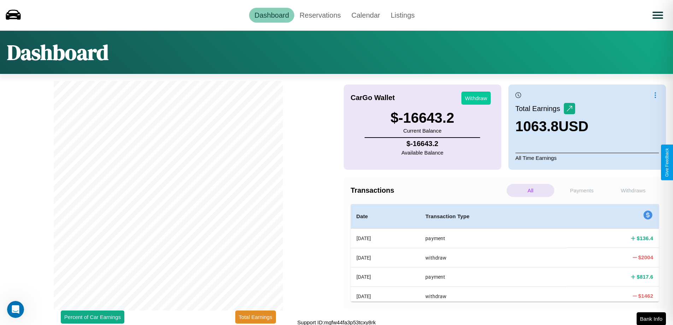 The height and width of the screenshot is (325, 673). Describe the element at coordinates (493, 216) in the screenshot. I see `h4: Transaction Type` at that location.